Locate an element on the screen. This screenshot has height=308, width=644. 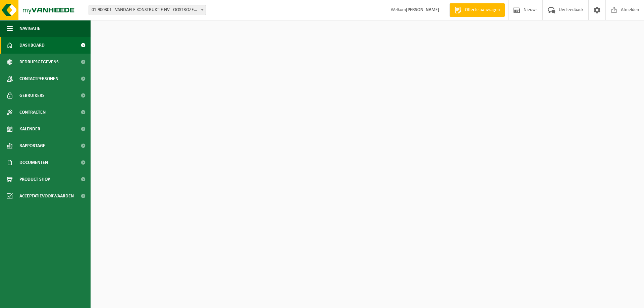
span: 01-900301 - VANDAELE KONSTRUKTIE NV - OOSTROZEBEKE is located at coordinates (147, 10).